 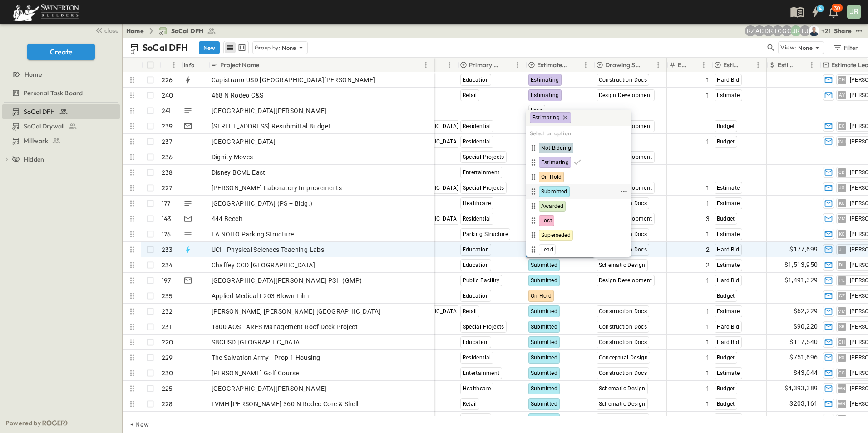 What do you see at coordinates (578, 163) in the screenshot?
I see `div: Estimating` at bounding box center [578, 163].